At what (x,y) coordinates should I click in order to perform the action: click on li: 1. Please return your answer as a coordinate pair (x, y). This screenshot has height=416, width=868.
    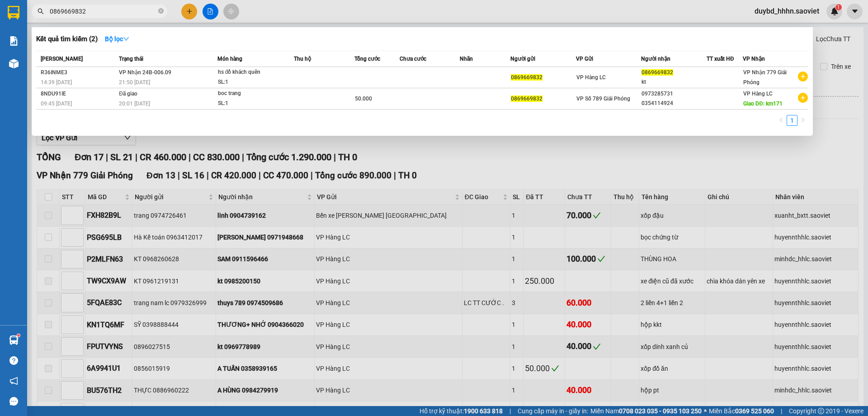
    Looking at the image, I should click on (792, 120).